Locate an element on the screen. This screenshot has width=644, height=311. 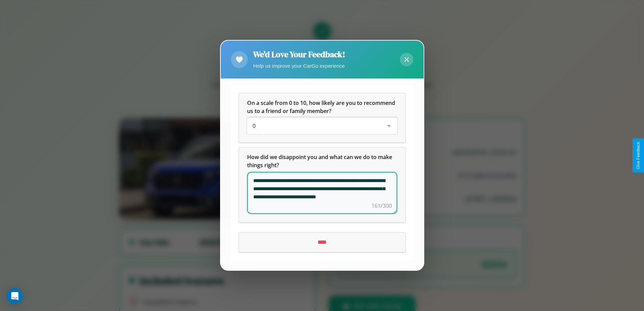
p: Help us improve your CarGo experience is located at coordinates (299, 66).